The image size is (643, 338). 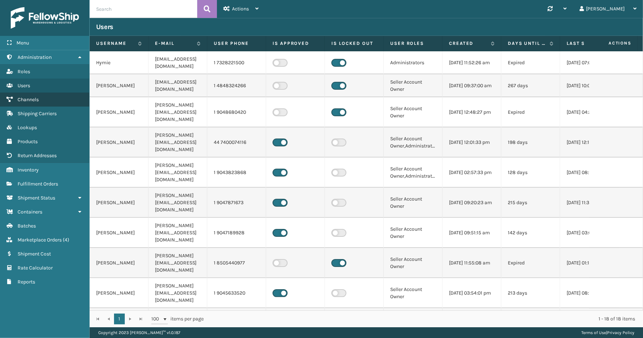 What do you see at coordinates (424, 319) in the screenshot?
I see `div: 1 - 18 of 18 items` at bounding box center [424, 319].